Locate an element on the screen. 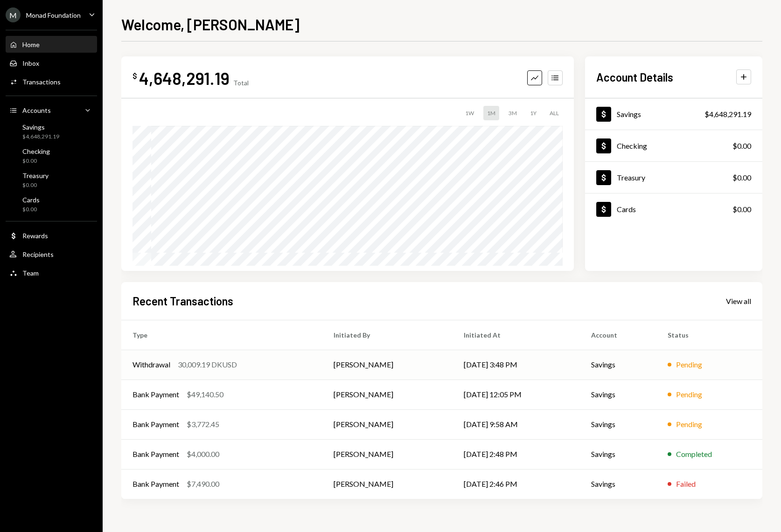 The width and height of the screenshot is (781, 532). a: Inbox is located at coordinates (52, 63).